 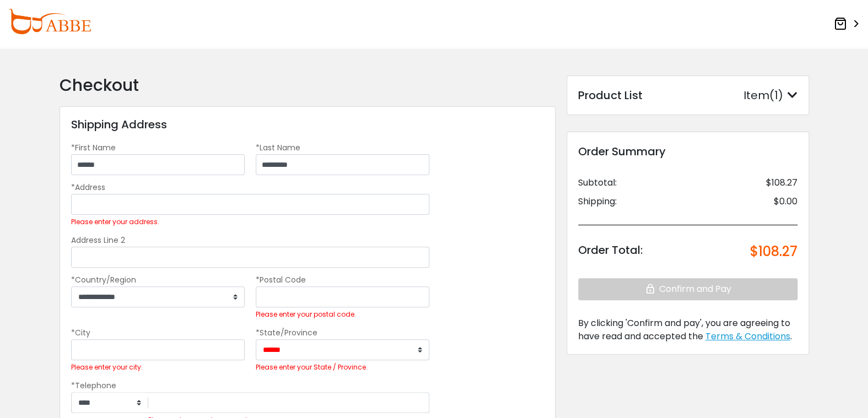 What do you see at coordinates (94, 385) in the screenshot?
I see `label: *Telephone` at bounding box center [94, 385].